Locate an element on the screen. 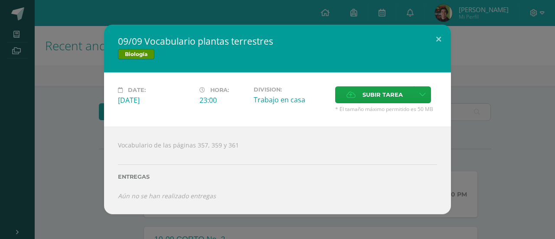 This screenshot has height=239, width=555. span: Biología is located at coordinates (136, 54).